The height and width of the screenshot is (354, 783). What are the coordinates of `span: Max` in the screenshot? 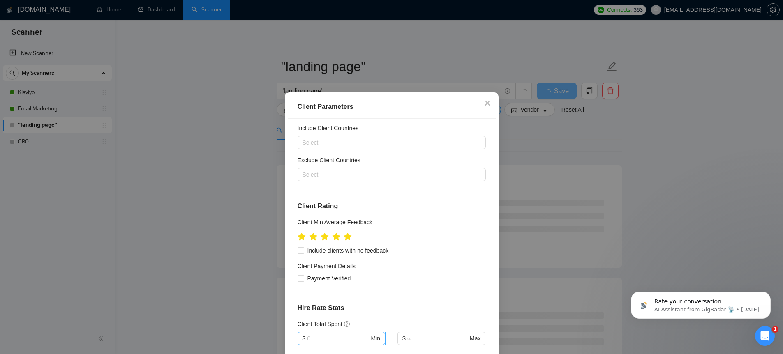 It's located at (475, 339).